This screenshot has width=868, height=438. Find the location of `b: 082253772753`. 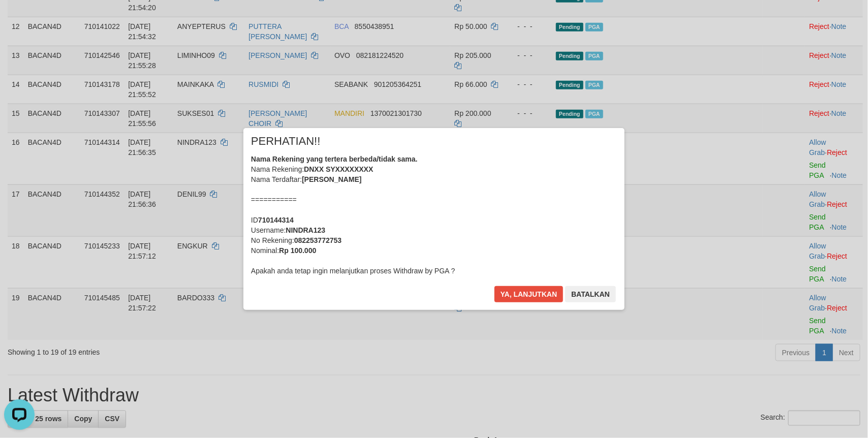

b: 082253772753 is located at coordinates (317, 240).